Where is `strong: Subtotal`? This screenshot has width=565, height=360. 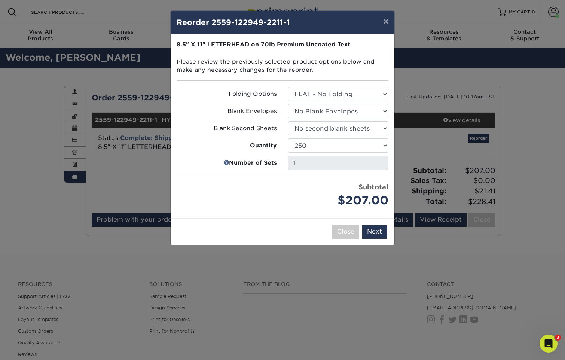
strong: Subtotal is located at coordinates (374, 187).